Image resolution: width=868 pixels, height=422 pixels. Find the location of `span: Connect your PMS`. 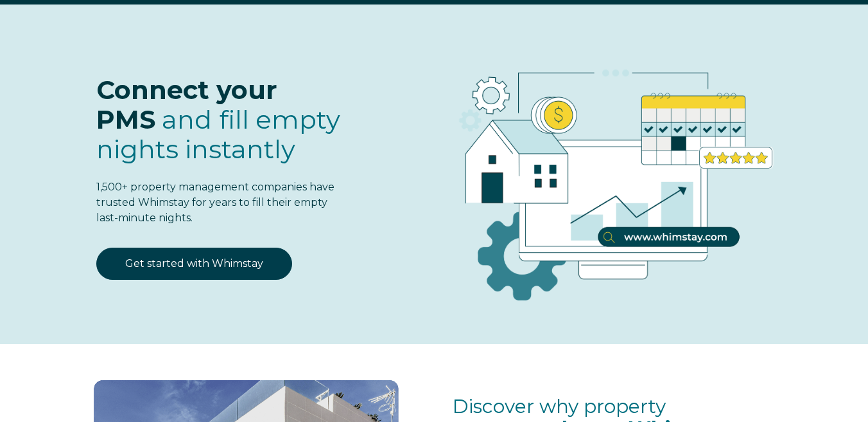

span: Connect your PMS is located at coordinates (187, 104).